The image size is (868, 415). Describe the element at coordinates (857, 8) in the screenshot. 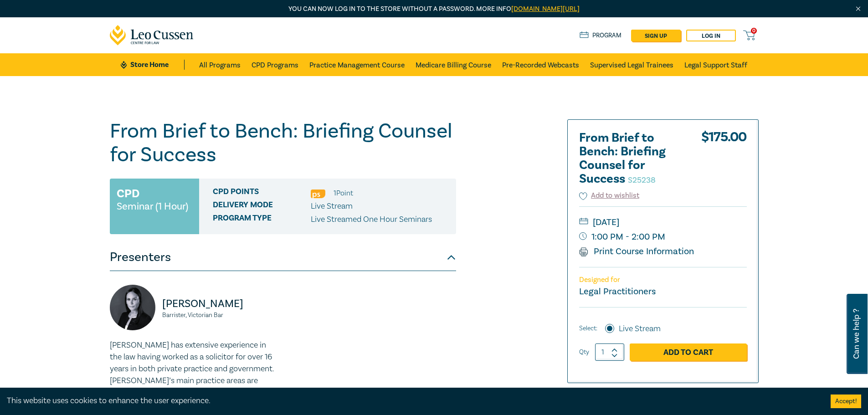

I see `div: Close` at that location.